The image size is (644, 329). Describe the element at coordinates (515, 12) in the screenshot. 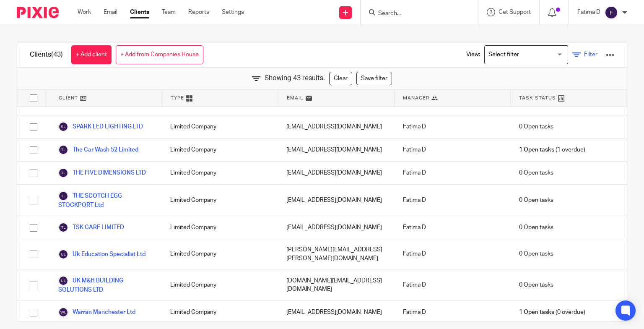

I see `span: Get Support` at that location.